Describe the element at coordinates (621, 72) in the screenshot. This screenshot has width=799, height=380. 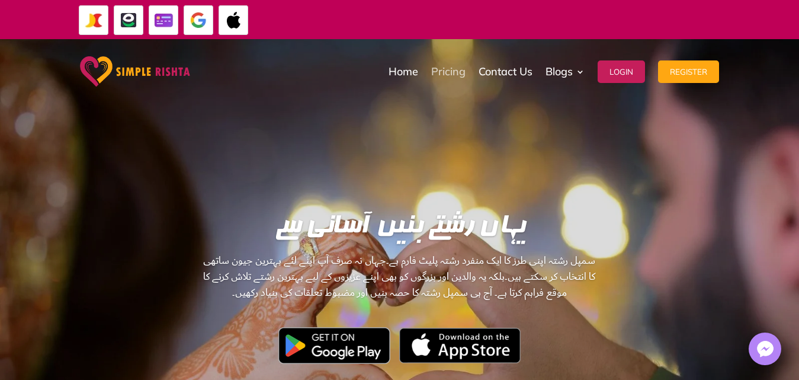
I see `a: Login` at that location.